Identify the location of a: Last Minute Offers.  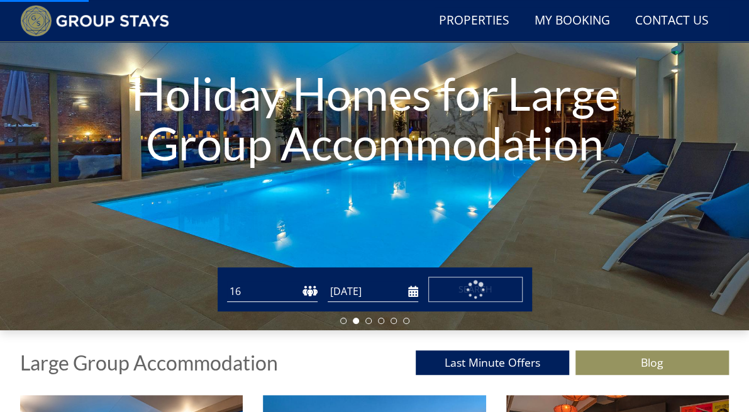
(492, 362).